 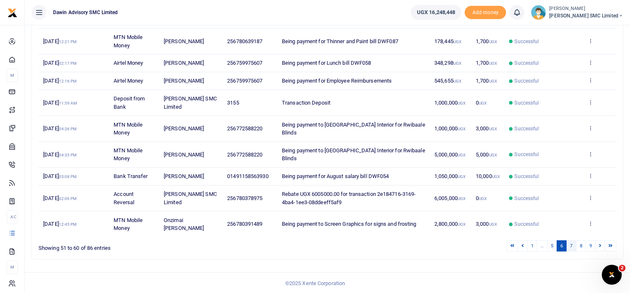 What do you see at coordinates (436, 12) in the screenshot?
I see `span: UGX 16,248,448` at bounding box center [436, 12].